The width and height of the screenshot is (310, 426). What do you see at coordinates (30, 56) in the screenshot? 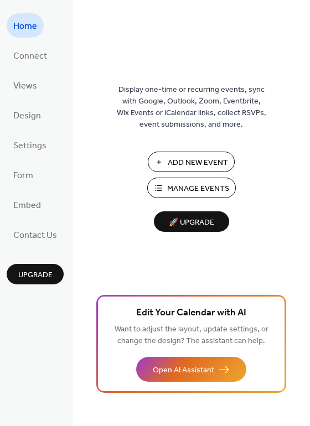
I see `span: Connect` at bounding box center [30, 56].